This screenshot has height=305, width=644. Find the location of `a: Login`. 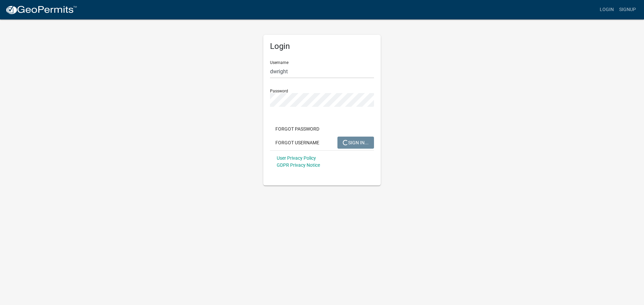

a: Login is located at coordinates (607, 10).